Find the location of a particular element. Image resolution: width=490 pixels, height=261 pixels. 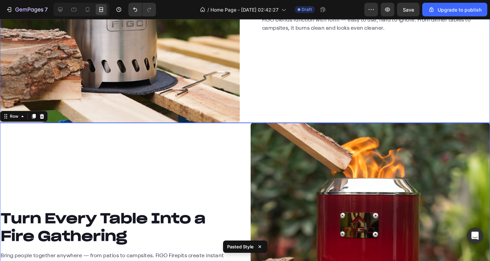

span: Draft is located at coordinates (307, 10).